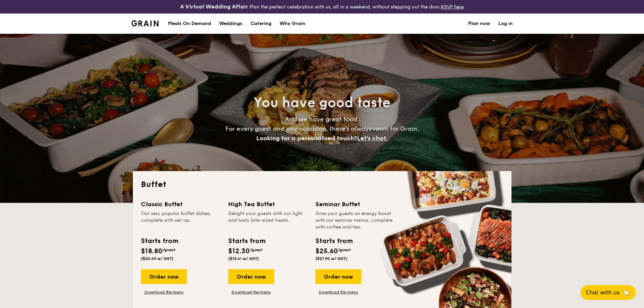  I want to click on a: Log in, so click(506, 23).